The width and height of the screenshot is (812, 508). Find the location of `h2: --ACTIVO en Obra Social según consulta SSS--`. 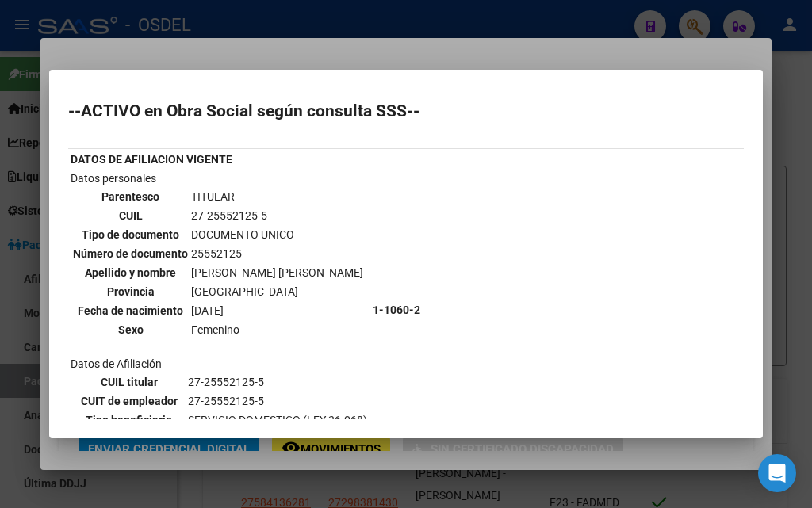

h2: --ACTIVO en Obra Social según consulta SSS-- is located at coordinates (406, 111).